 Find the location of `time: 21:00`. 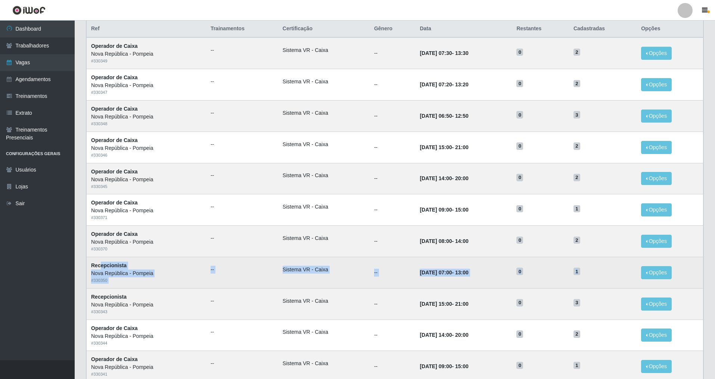

time: 21:00 is located at coordinates (462, 304).